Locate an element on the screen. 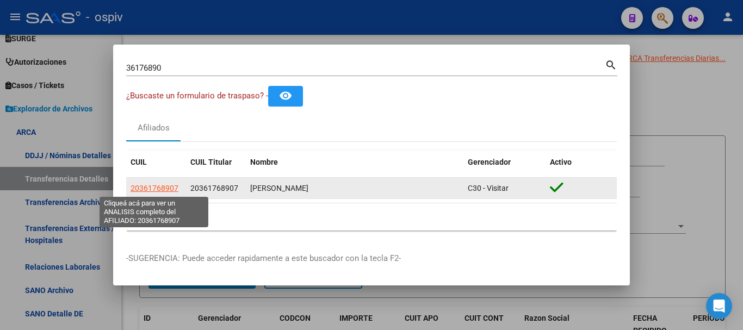  datatable-header-cell: Nombre is located at coordinates (355, 162).